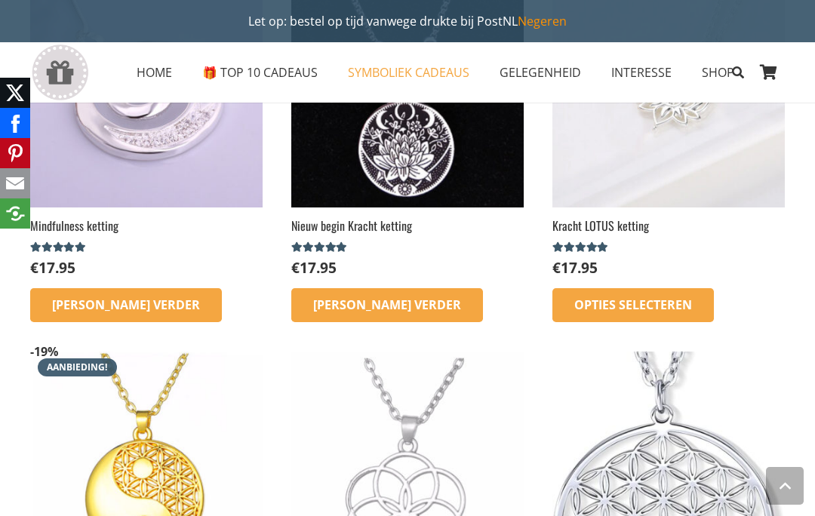 The height and width of the screenshot is (516, 815). What do you see at coordinates (641, 72) in the screenshot?
I see `a: INTERESSEINTERESSE Menu` at bounding box center [641, 72].